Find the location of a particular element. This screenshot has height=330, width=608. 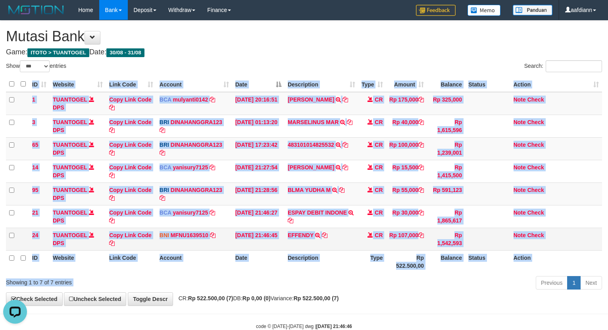

a: Copy Rp 55,000 to clipboard is located at coordinates (421, 190).